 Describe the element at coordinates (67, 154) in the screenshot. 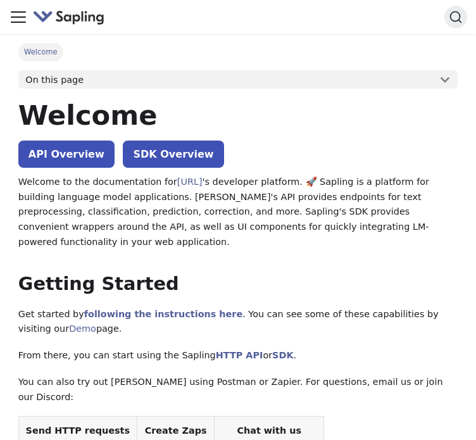

I see `a: API Overview` at that location.